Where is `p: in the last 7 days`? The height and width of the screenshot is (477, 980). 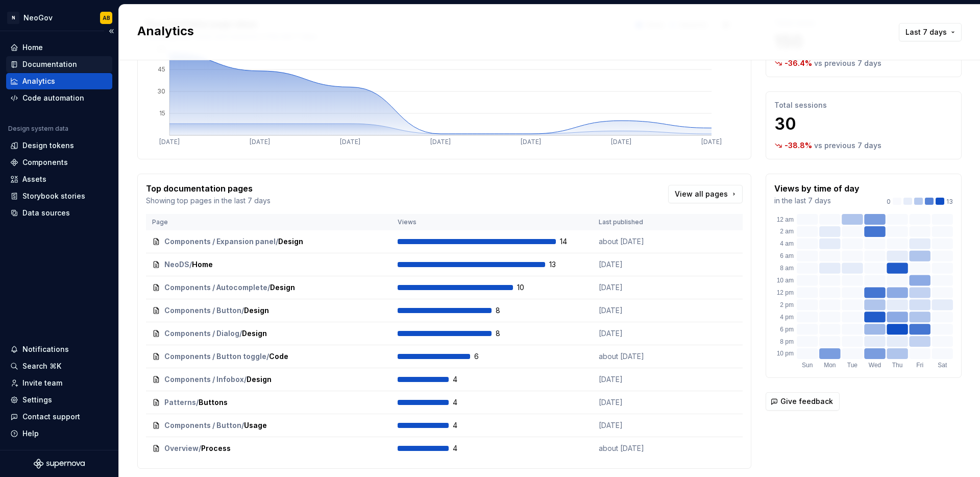
p: in the last 7 days is located at coordinates (817, 201).